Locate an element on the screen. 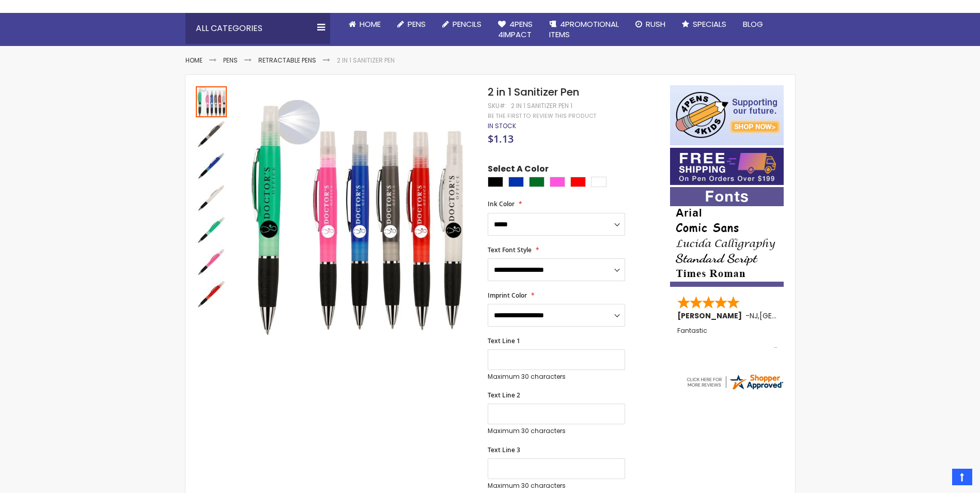 The image size is (980, 493). a: Specials is located at coordinates (704, 24).